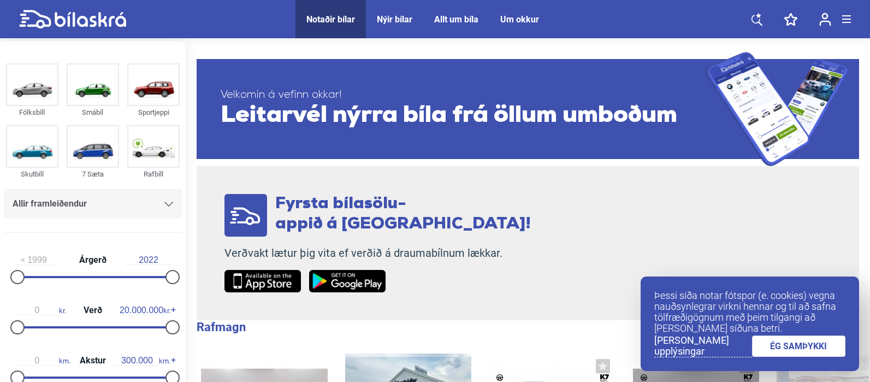 This screenshot has height=382, width=870. What do you see at coordinates (93, 361) in the screenshot?
I see `span: Akstur` at bounding box center [93, 361].